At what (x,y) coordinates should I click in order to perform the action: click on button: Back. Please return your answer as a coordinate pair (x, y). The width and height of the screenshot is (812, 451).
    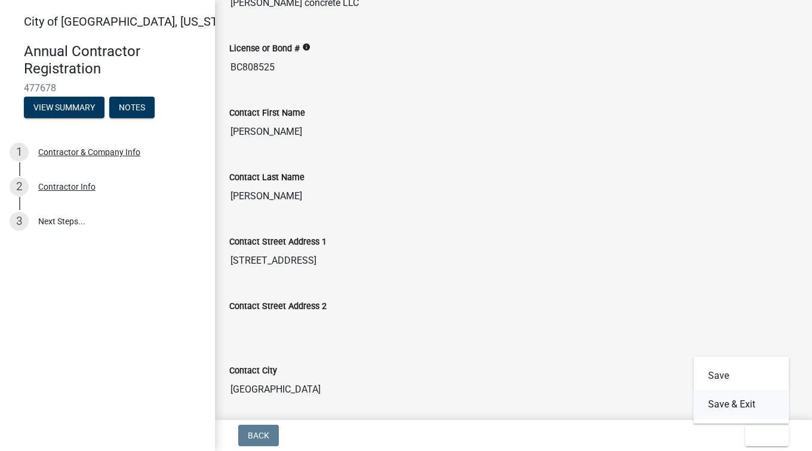
    Looking at the image, I should click on (259, 436).